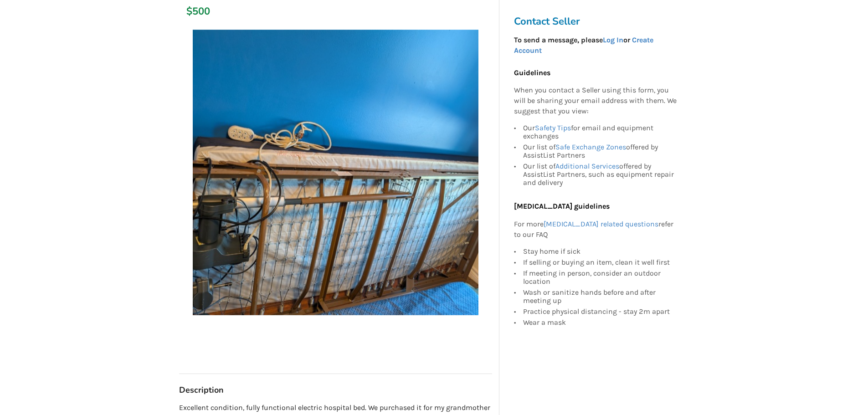  Describe the element at coordinates (584, 45) in the screenshot. I see `strong: To send a message, please or` at that location.